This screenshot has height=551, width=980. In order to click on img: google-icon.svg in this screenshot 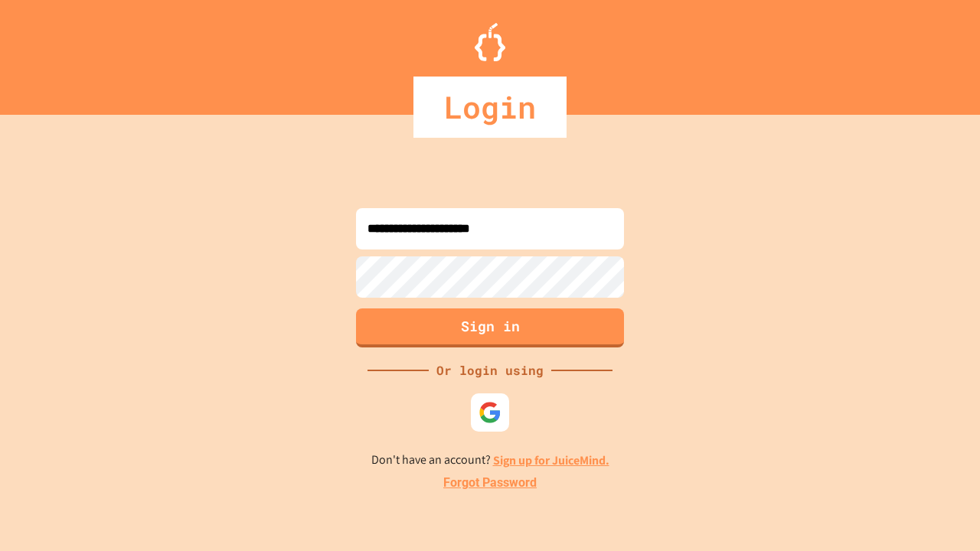, I will do `click(490, 412)`.